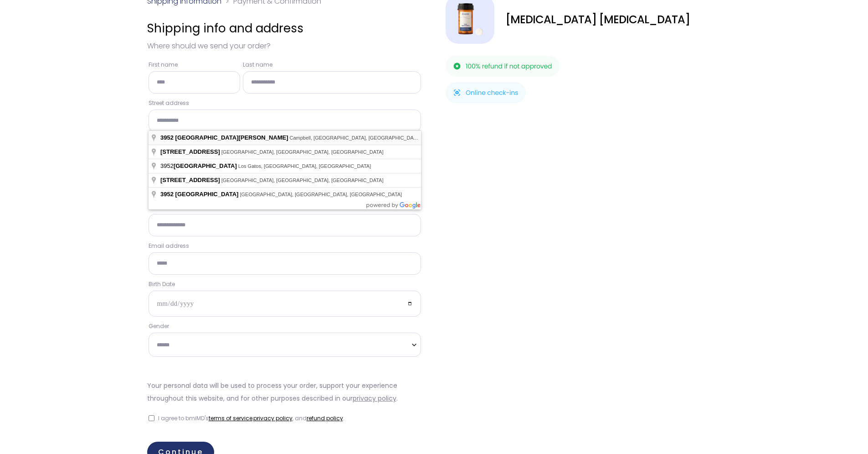 The height and width of the screenshot is (454, 868). What do you see at coordinates (195, 65) in the screenshot?
I see `label: First name` at bounding box center [195, 65].